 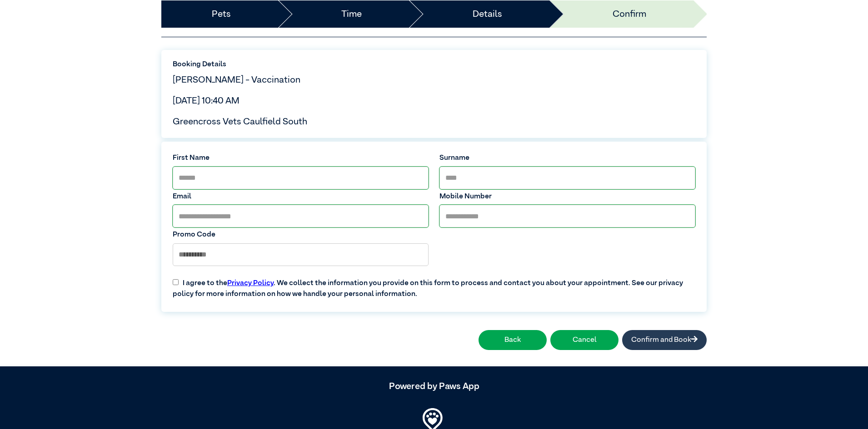 What do you see at coordinates (567, 196) in the screenshot?
I see `label: Mobile Number` at bounding box center [567, 196].